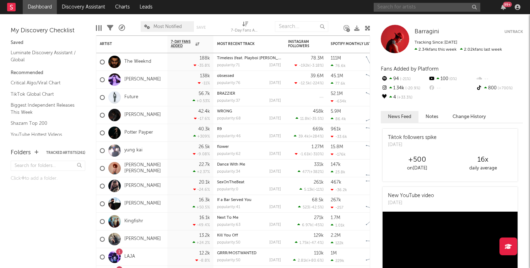  Describe the element at coordinates (204, 83) in the screenshot. I see `div: -11 %` at that location.